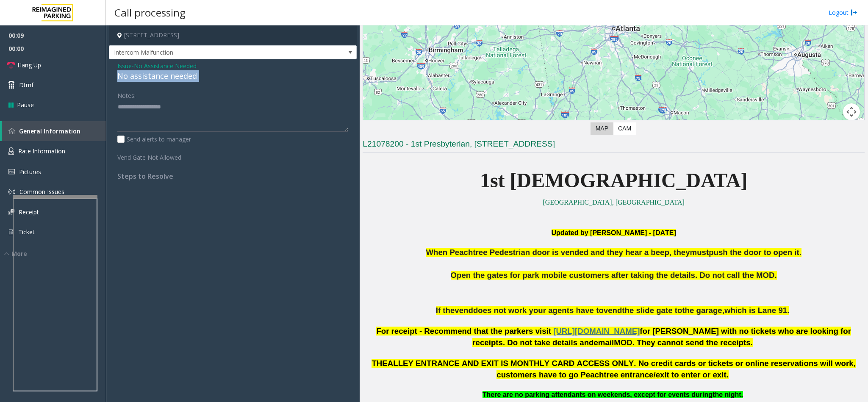 Image resolution: width=868 pixels, height=402 pixels. What do you see at coordinates (54, 131) in the screenshot?
I see `a: General Information` at bounding box center [54, 131].